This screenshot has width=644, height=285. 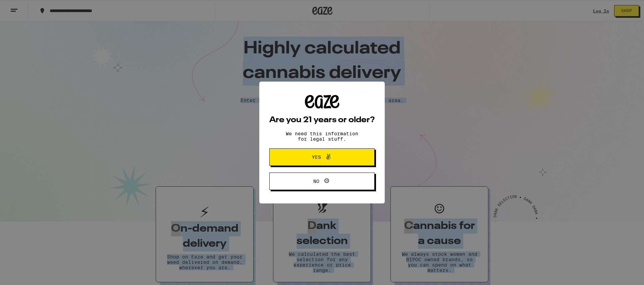 I want to click on span: No, so click(x=316, y=181).